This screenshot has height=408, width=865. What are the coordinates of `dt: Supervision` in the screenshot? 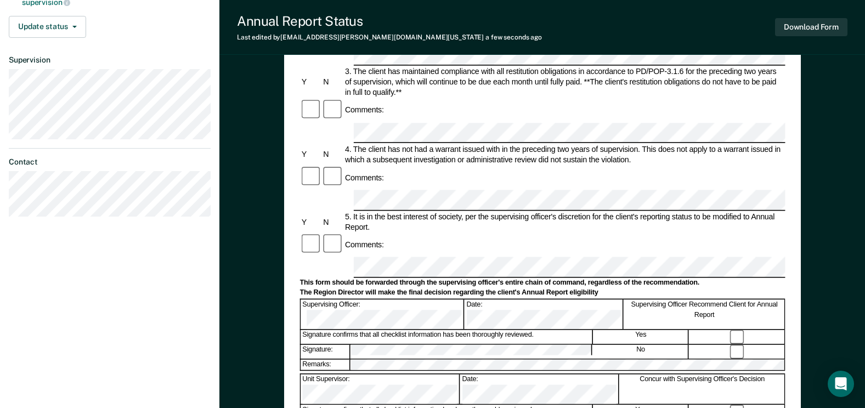 It's located at (110, 60).